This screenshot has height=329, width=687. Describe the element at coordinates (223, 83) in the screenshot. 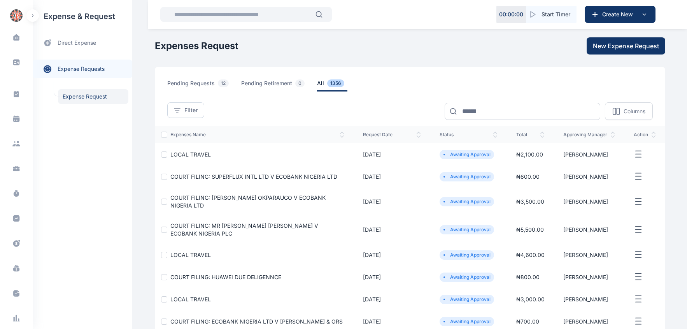

I see `span: 12` at that location.